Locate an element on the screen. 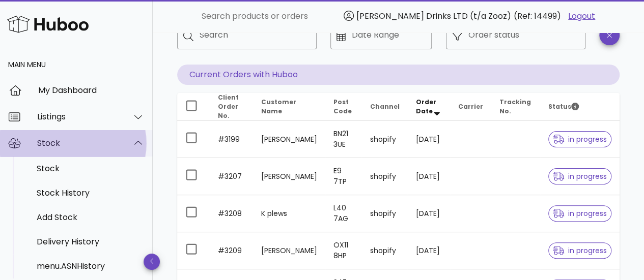  th: Tracking No. is located at coordinates (516, 106).